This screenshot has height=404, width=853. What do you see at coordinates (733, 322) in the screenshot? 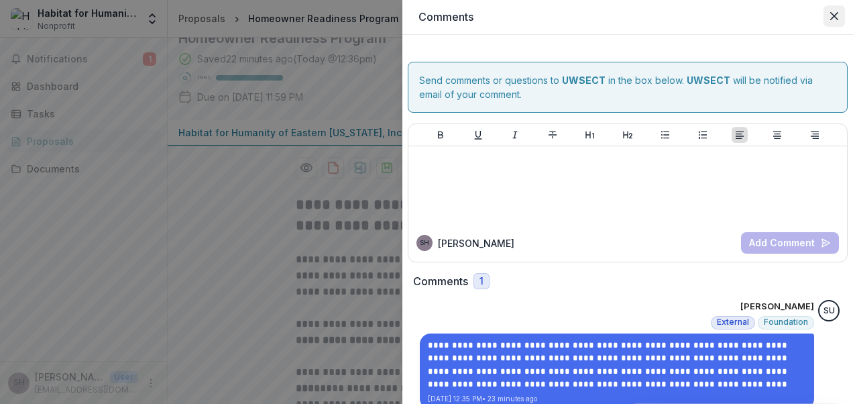
I see `span: External` at bounding box center [733, 322].